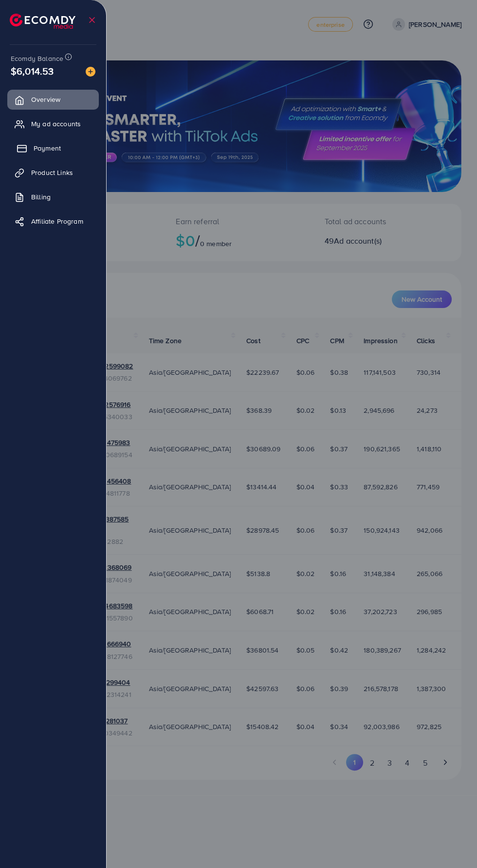  I want to click on a: My ad accounts, so click(53, 124).